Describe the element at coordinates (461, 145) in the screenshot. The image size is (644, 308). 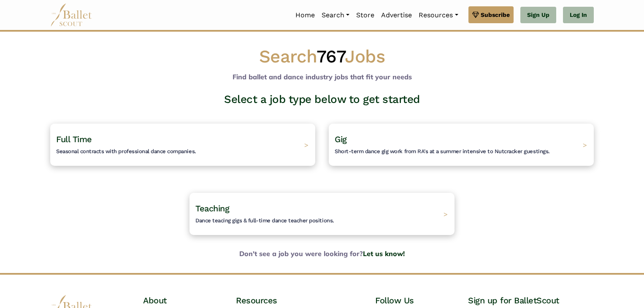
I see `a: GigShort-term dance gig work from RA's at a summer intensive to Nutcracker guestings. >` at that location.